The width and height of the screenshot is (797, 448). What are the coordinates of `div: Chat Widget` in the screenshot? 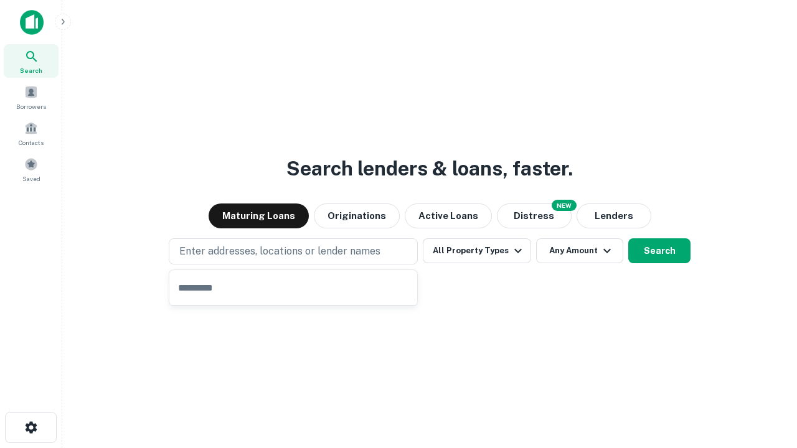 It's located at (766, 379).